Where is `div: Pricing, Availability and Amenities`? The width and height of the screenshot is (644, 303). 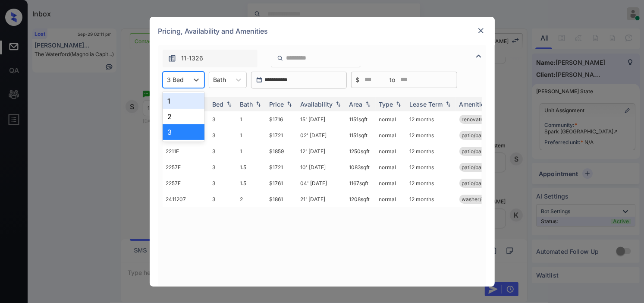
div: Pricing, Availability and Amenities is located at coordinates (322, 31).